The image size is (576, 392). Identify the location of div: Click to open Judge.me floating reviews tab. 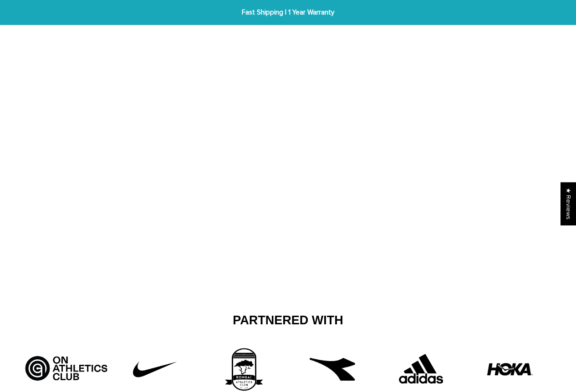
(568, 203).